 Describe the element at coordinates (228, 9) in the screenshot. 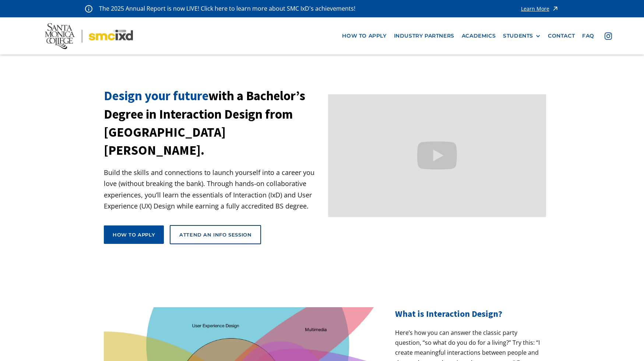

I see `p: The 2025 Annual Report is now LIVE! Click here to learn more about SMC IxD's achievements!` at that location.